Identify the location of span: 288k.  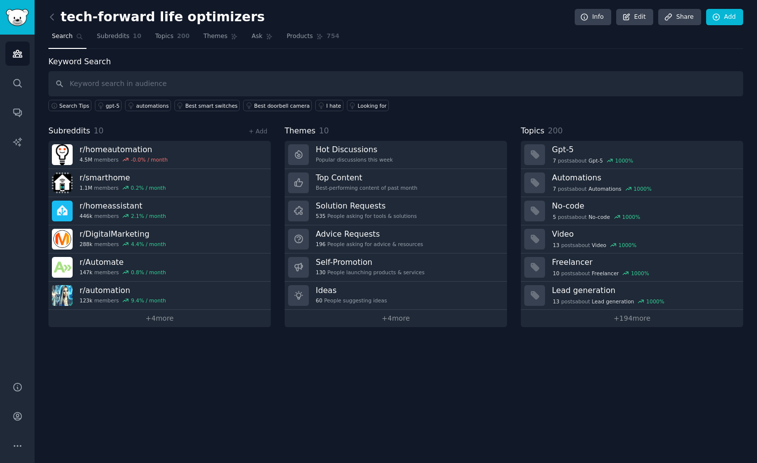
(86, 244).